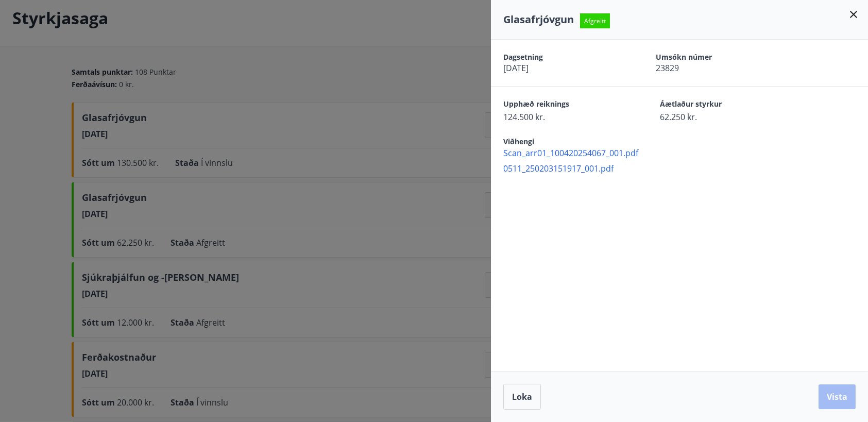  Describe the element at coordinates (564, 105) in the screenshot. I see `span: Upphæð reiknings` at that location.